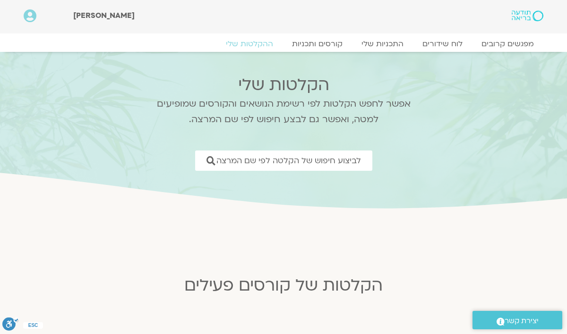 This screenshot has width=567, height=334. I want to click on a: יצירת קשר, so click(517, 320).